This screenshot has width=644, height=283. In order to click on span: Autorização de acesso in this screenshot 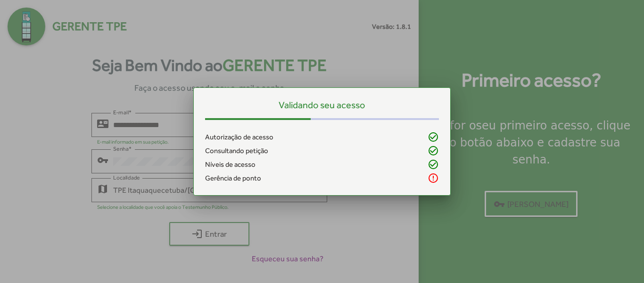, I will do `click(239, 137)`.